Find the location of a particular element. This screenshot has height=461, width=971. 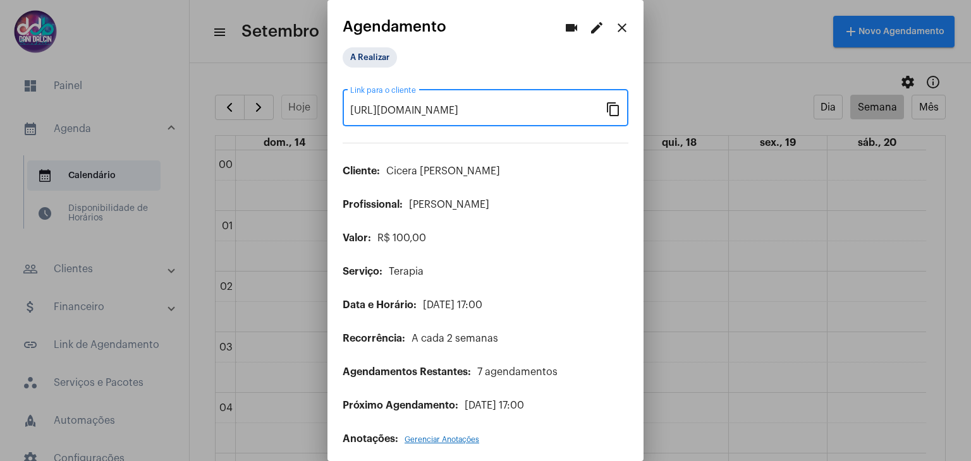

span: Data e Horário: is located at coordinates (379, 305).